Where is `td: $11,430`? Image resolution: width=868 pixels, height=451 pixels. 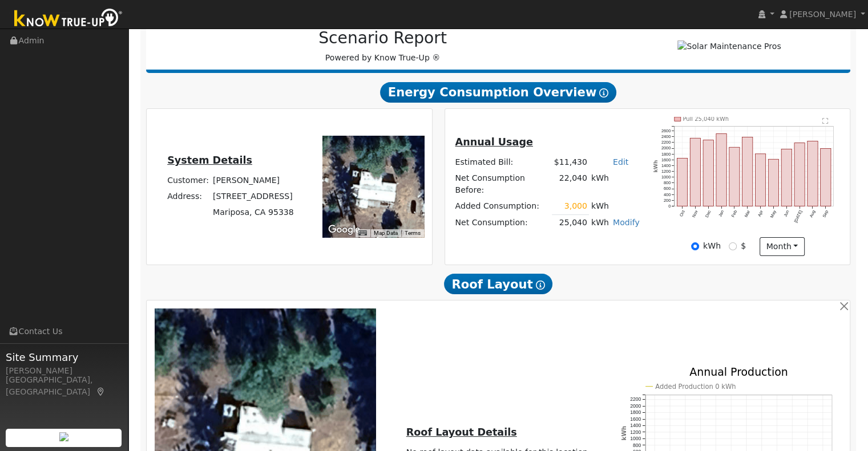 td: $11,430 is located at coordinates (570, 162).